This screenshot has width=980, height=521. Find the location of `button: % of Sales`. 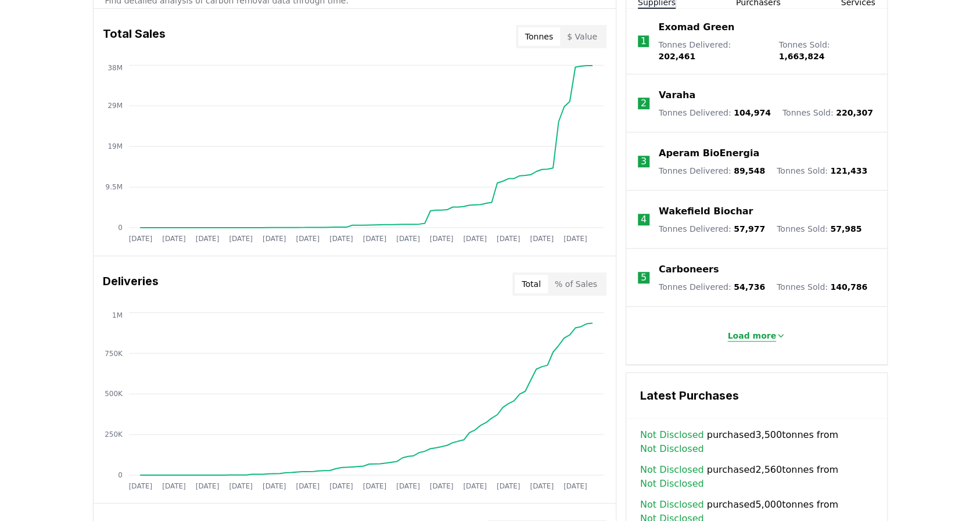

button: % of Sales is located at coordinates (576, 284).